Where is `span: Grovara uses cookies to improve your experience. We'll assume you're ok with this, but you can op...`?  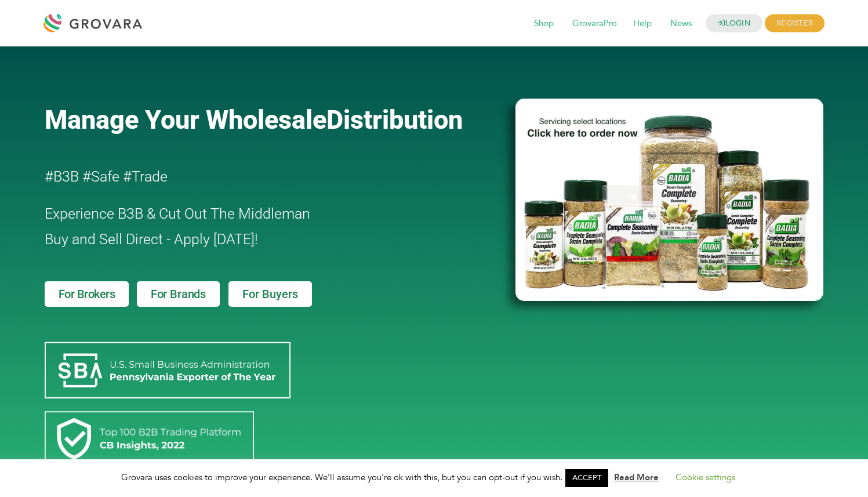
span: Grovara uses cookies to improve your experience. We'll assume you're ok with this, but you can op... is located at coordinates (434, 477).